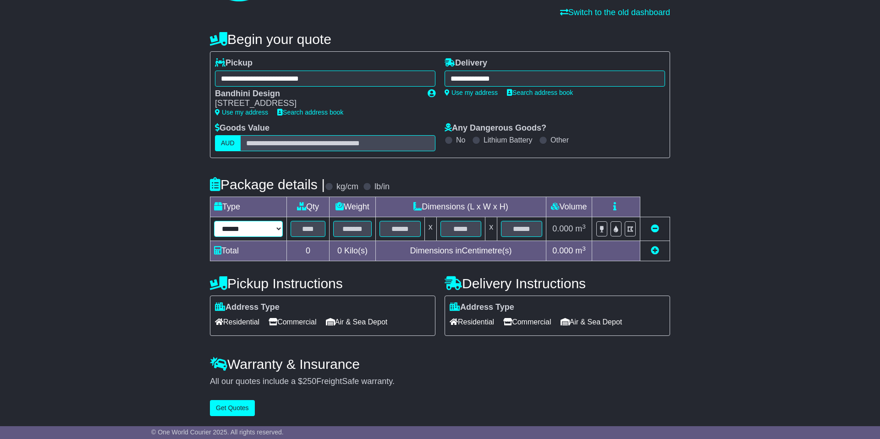 This screenshot has width=880, height=439. What do you see at coordinates (557, 283) in the screenshot?
I see `h4: Delivery Instructions` at bounding box center [557, 283].